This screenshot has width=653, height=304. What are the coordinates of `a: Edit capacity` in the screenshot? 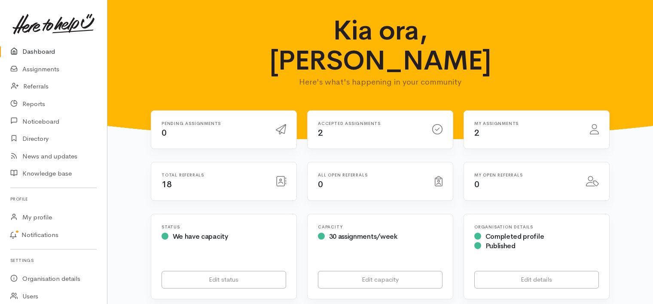 It's located at (380, 280).